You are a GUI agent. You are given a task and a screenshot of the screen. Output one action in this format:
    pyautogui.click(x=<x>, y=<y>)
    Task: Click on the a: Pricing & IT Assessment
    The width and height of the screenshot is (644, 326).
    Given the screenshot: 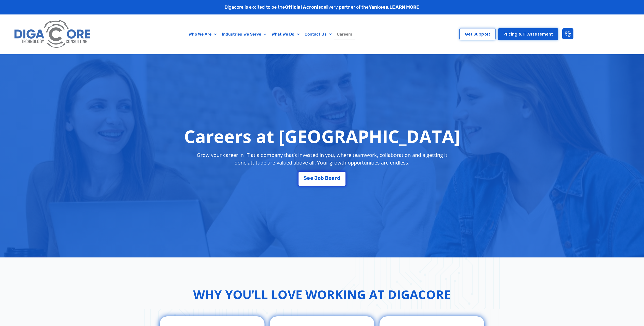 What is the action you would take?
    pyautogui.click(x=528, y=34)
    